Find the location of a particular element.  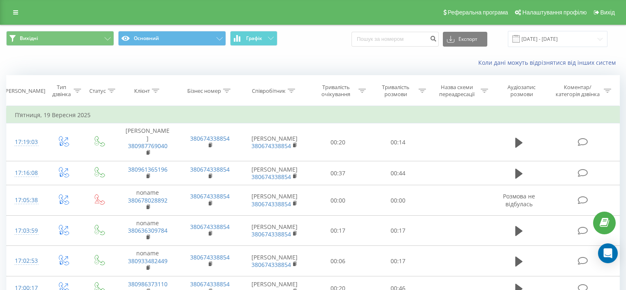

a: 380986373110 is located at coordinates (148, 283).